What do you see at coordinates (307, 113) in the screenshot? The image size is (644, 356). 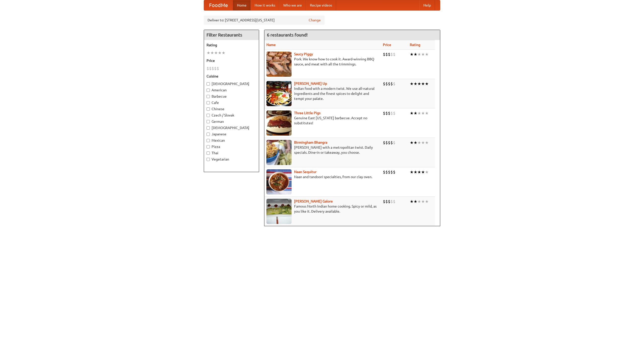 I see `a: Three Little Pigs` at bounding box center [307, 113].